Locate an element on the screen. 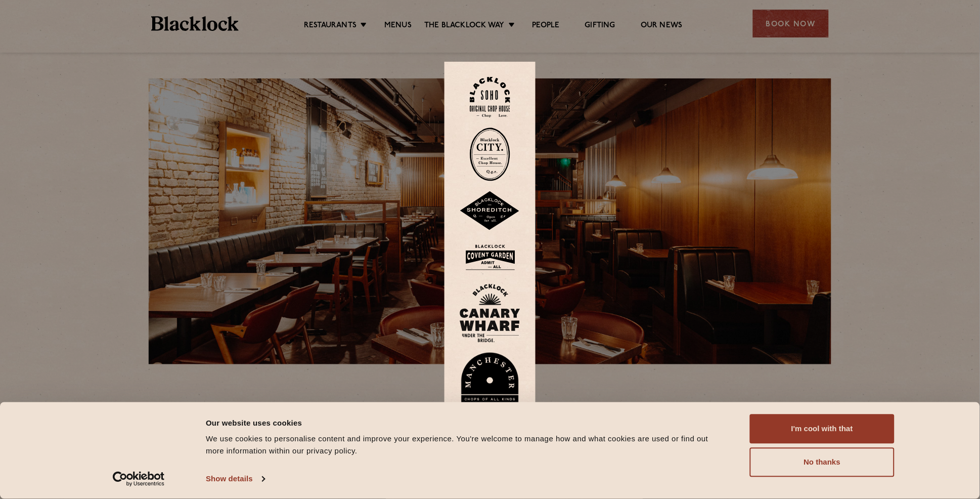  img: BLA_1470_CoventGarden_Website_Solid.svg is located at coordinates (490, 257).